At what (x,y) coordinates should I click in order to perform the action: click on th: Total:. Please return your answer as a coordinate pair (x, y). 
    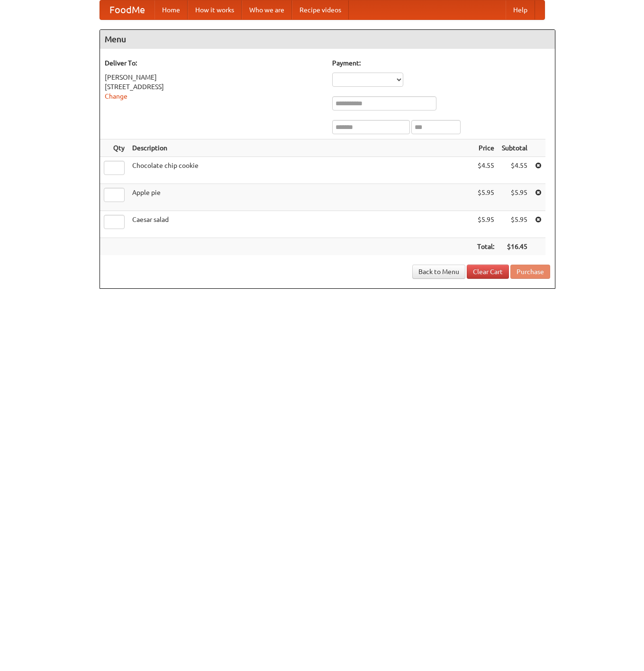
    Looking at the image, I should click on (486, 247).